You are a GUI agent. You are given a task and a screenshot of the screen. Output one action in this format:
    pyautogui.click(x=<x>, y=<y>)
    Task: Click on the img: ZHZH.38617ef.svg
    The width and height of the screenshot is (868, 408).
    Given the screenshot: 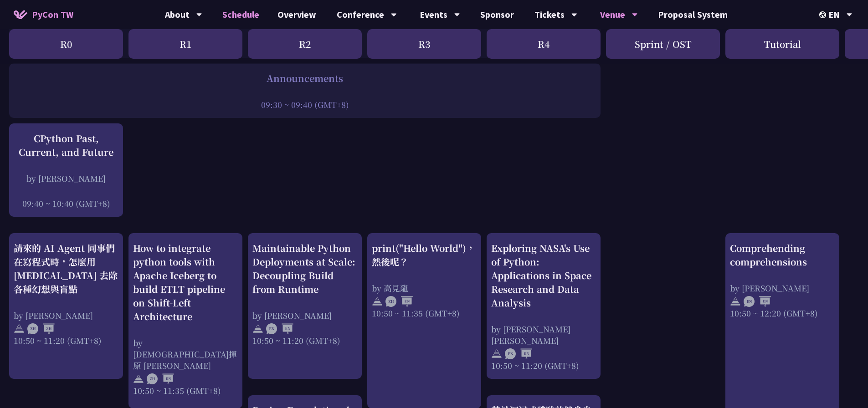 What is the action you would take?
    pyautogui.click(x=41, y=329)
    